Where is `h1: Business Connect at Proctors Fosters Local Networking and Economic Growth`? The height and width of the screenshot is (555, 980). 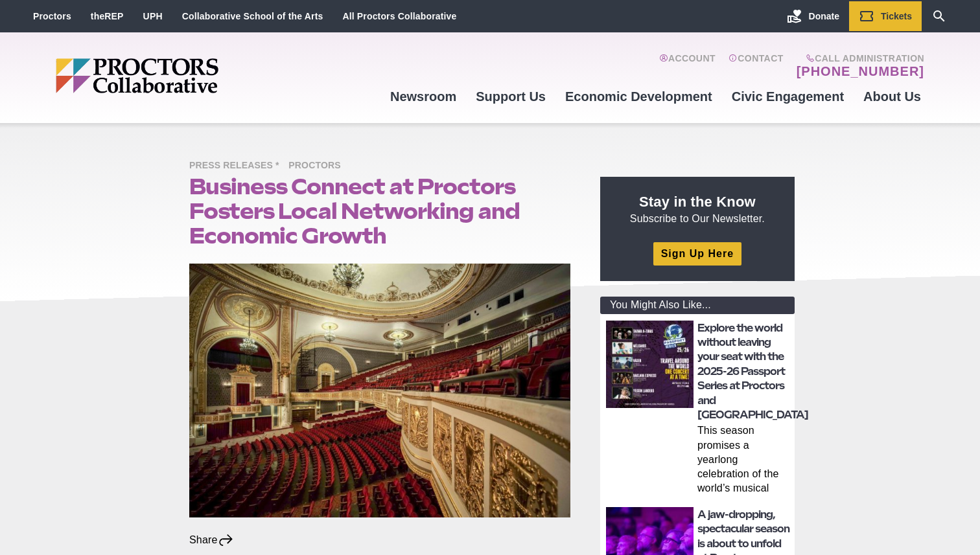 h1: Business Connect at Proctors Fosters Local Networking and Economic Growth is located at coordinates (380, 211).